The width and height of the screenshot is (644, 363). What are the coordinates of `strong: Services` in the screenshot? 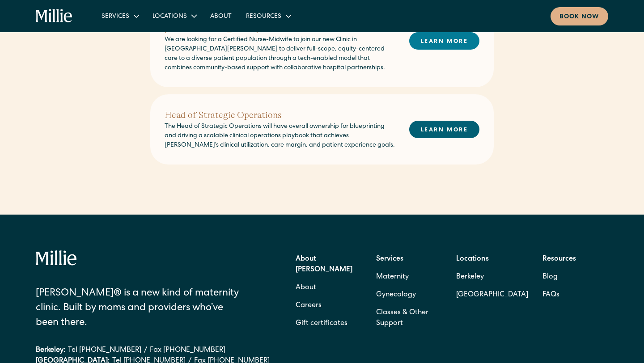 It's located at (389, 259).